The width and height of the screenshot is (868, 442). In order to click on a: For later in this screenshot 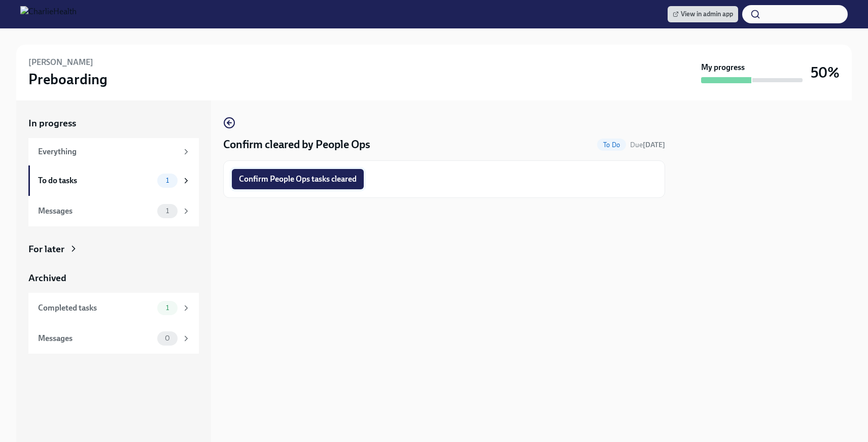, I will do `click(113, 249)`.